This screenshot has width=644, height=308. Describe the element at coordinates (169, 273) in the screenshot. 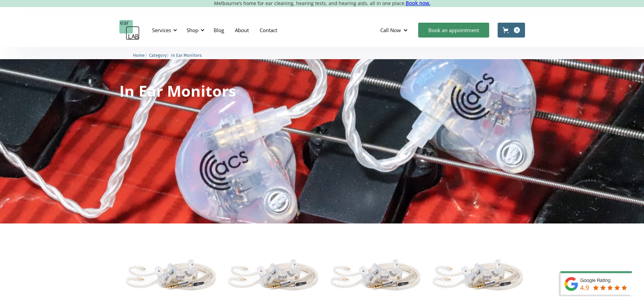

I see `img: Emotion Ambient Five Driver – In Ear Monitor` at that location.